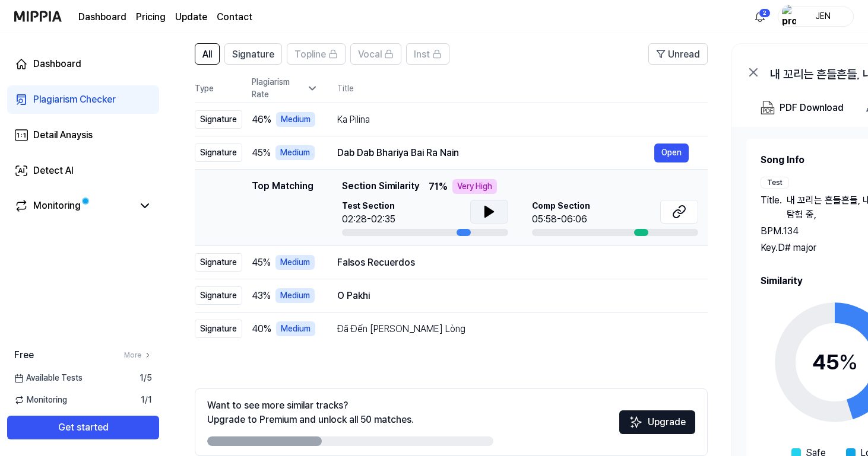 The image size is (868, 456). I want to click on span: Signature, so click(253, 55).